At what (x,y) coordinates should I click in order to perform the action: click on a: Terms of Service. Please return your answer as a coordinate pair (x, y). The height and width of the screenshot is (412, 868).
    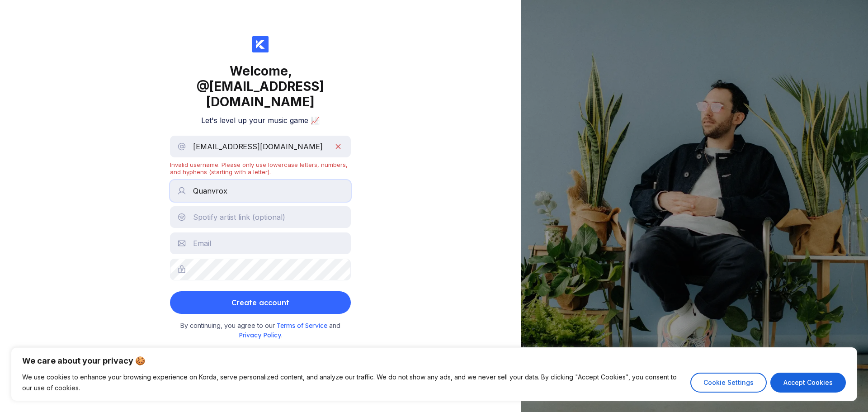
    Looking at the image, I should click on (303, 325).